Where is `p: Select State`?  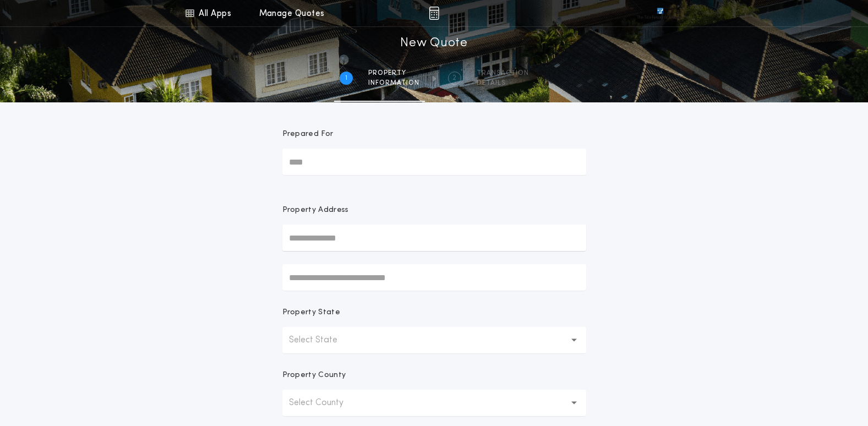
p: Select State is located at coordinates (322, 340).